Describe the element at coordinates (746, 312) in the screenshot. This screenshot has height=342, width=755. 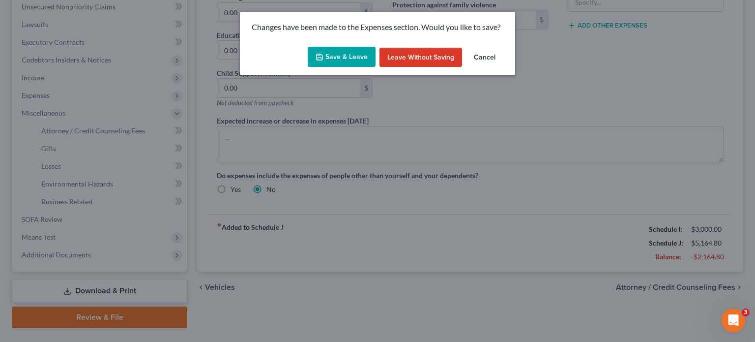
I see `span: 3` at that location.